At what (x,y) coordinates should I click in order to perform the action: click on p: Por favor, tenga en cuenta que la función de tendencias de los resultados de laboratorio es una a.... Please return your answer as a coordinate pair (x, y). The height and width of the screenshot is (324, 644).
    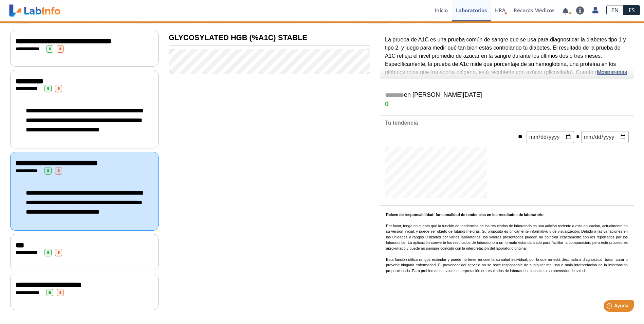
    Looking at the image, I should click on (507, 243).